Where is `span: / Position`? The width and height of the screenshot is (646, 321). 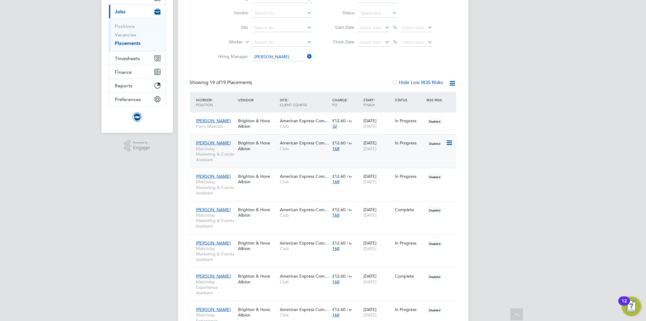
span: / Position is located at coordinates (205, 102).